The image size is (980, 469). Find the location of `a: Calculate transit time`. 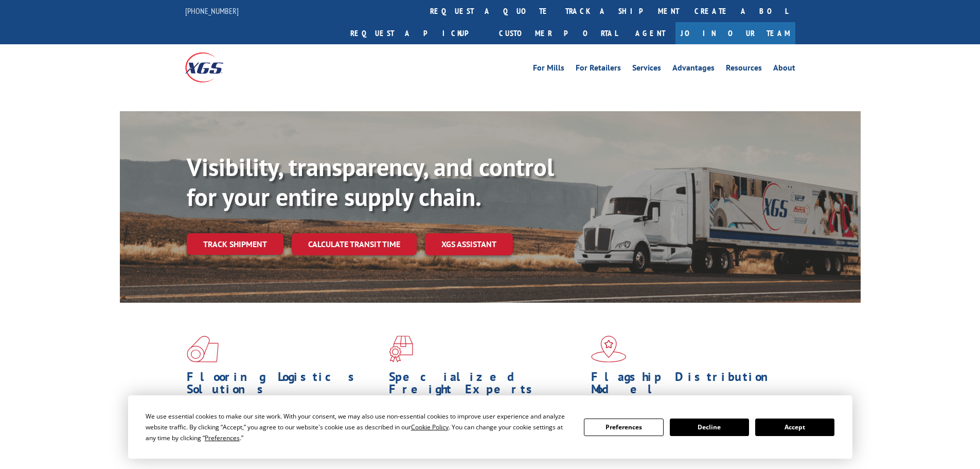

a: Calculate transit time is located at coordinates (354, 244).